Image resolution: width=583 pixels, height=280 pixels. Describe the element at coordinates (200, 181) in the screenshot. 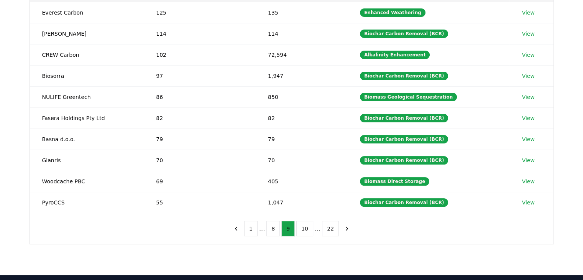

I see `td: 69` at that location.